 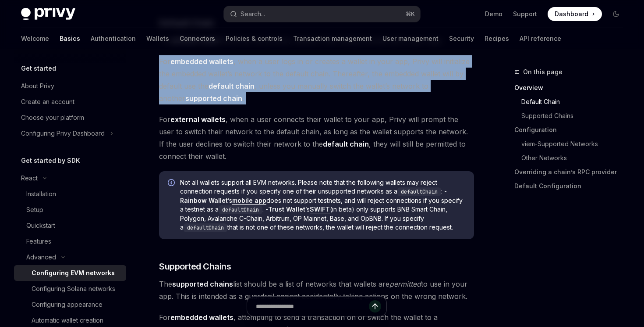 What do you see at coordinates (576, 158) in the screenshot?
I see `a: Other Networks` at bounding box center [576, 158].